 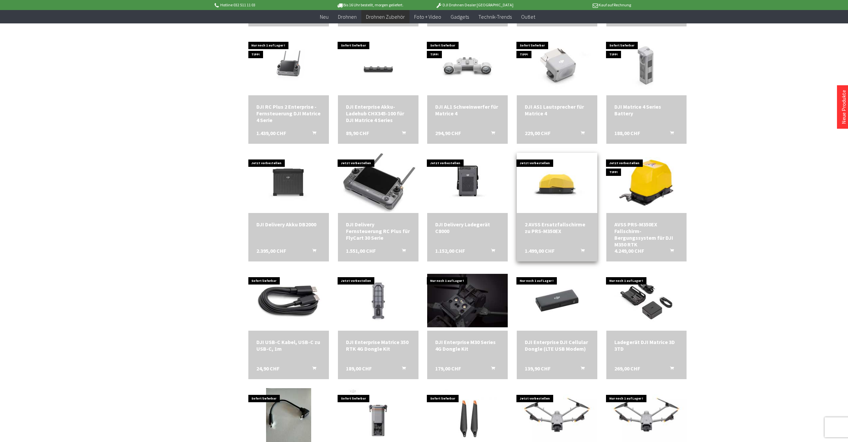 What do you see at coordinates (378, 65) in the screenshot?
I see `img: DJI Enterprise Akku-Ladehub CHX345-100 für DJI Matrice 4 Series` at bounding box center [378, 65].